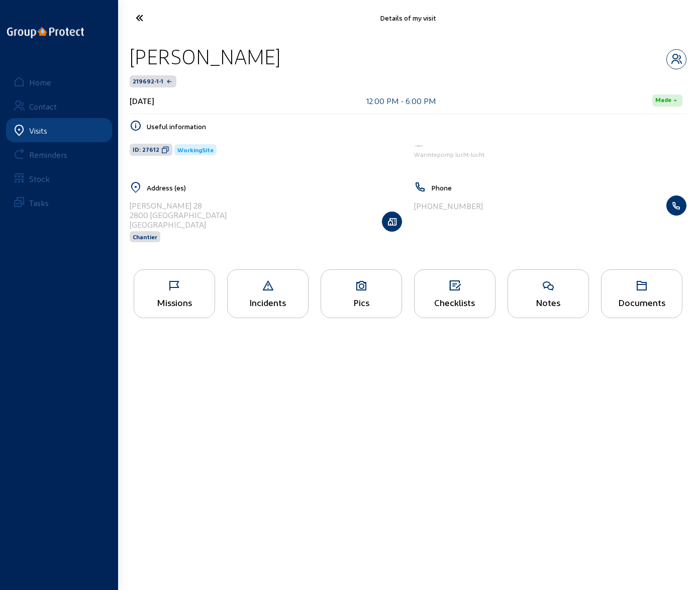 This screenshot has height=590, width=700. Describe the element at coordinates (361, 302) in the screenshot. I see `div: Pics` at that location.